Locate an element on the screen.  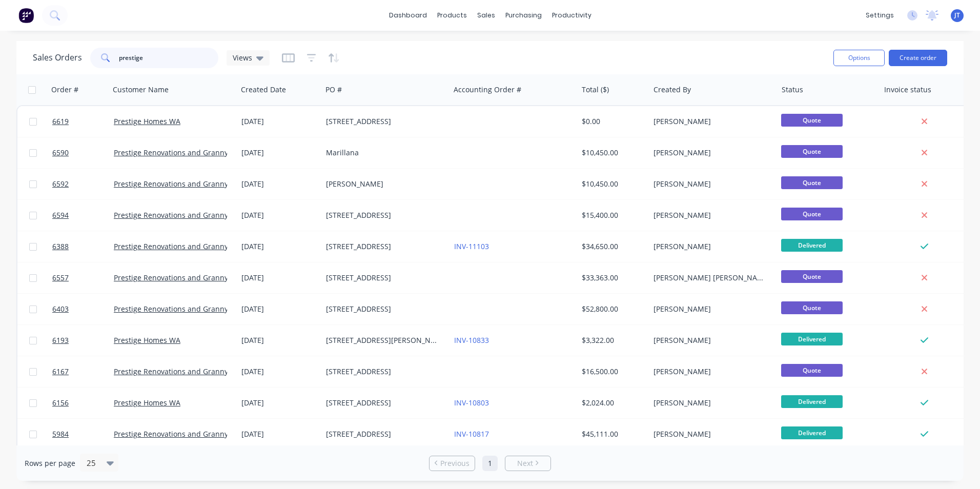
span: 6167 is located at coordinates (60, 372).